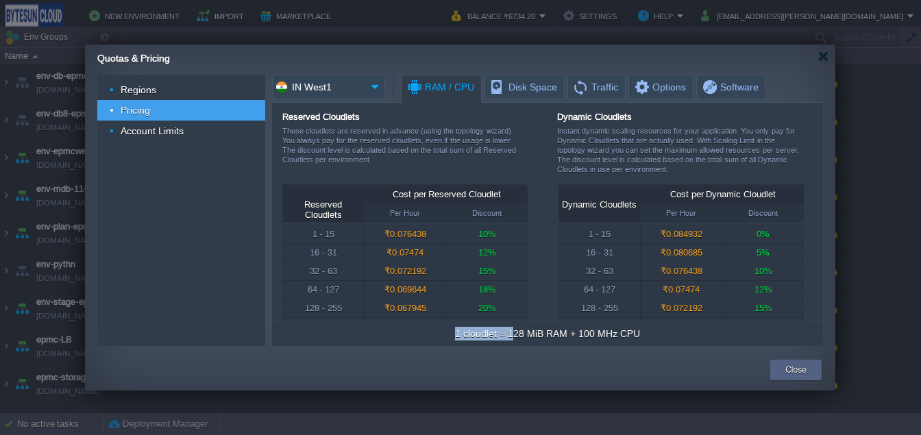 This screenshot has height=435, width=921. I want to click on span: Pricing, so click(136, 110).